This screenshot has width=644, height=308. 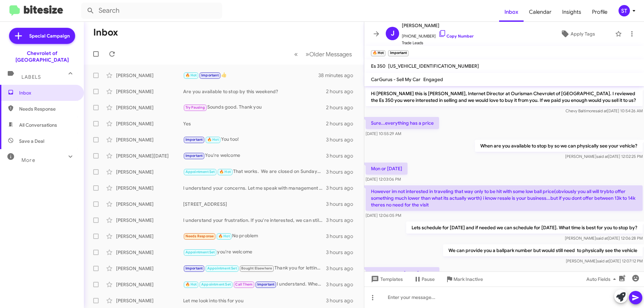 What do you see at coordinates (254, 156) in the screenshot?
I see `div: You're welcome` at bounding box center [254, 156].